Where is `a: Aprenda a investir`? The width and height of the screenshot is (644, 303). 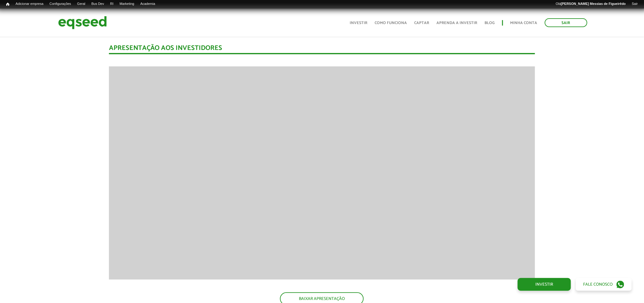 a: Aprenda a investir is located at coordinates (457, 23).